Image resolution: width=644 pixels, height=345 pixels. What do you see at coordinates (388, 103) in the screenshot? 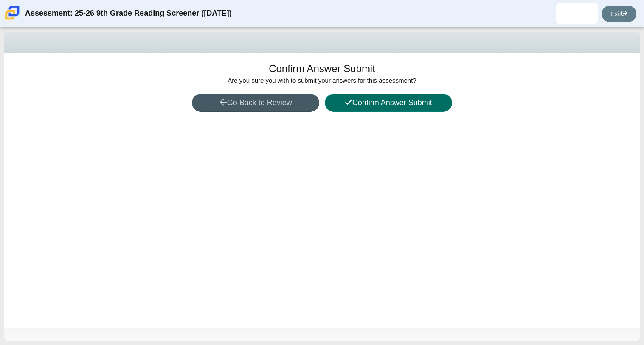
I see `button: Confirm Answer Submit` at bounding box center [388, 103].